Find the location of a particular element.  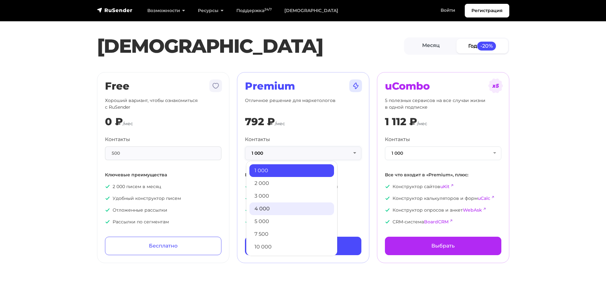

img: tarif-free.svg is located at coordinates (216, 86).